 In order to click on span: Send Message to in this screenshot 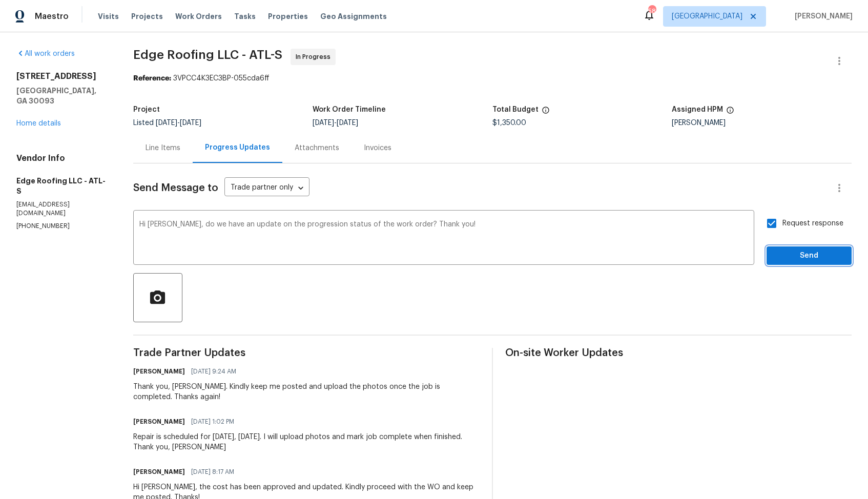, I will do `click(176, 188)`.